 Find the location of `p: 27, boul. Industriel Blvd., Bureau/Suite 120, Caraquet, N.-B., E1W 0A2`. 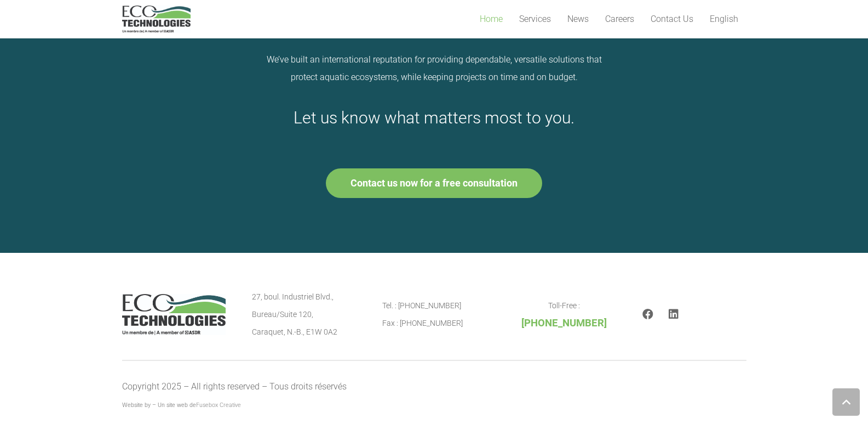

p: 27, boul. Industriel Blvd., Bureau/Suite 120, Caraquet, N.-B., E1W 0A2 is located at coordinates (304, 314).